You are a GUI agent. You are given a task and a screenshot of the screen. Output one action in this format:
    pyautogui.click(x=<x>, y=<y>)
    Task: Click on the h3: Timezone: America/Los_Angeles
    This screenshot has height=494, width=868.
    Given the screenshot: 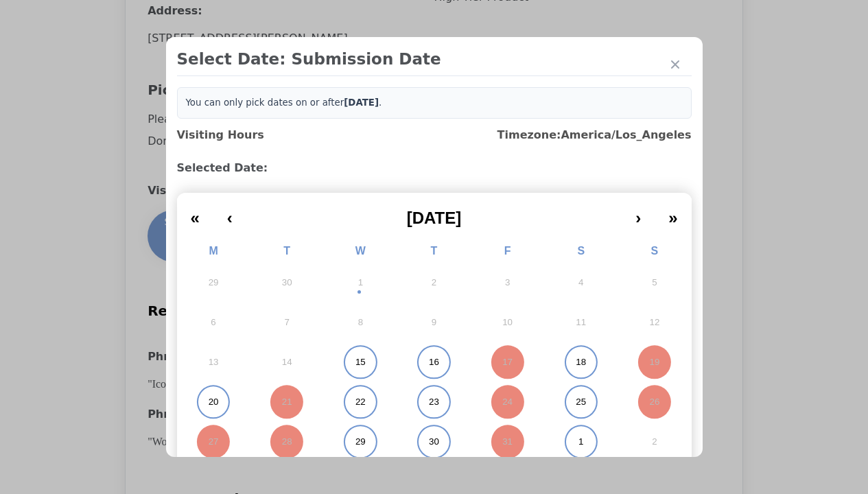 What is the action you would take?
    pyautogui.click(x=594, y=136)
    